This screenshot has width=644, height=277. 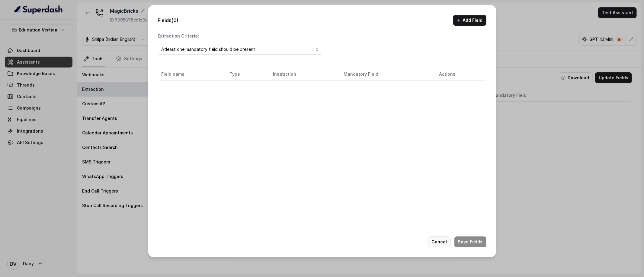 I want to click on th: Type, so click(x=246, y=74).